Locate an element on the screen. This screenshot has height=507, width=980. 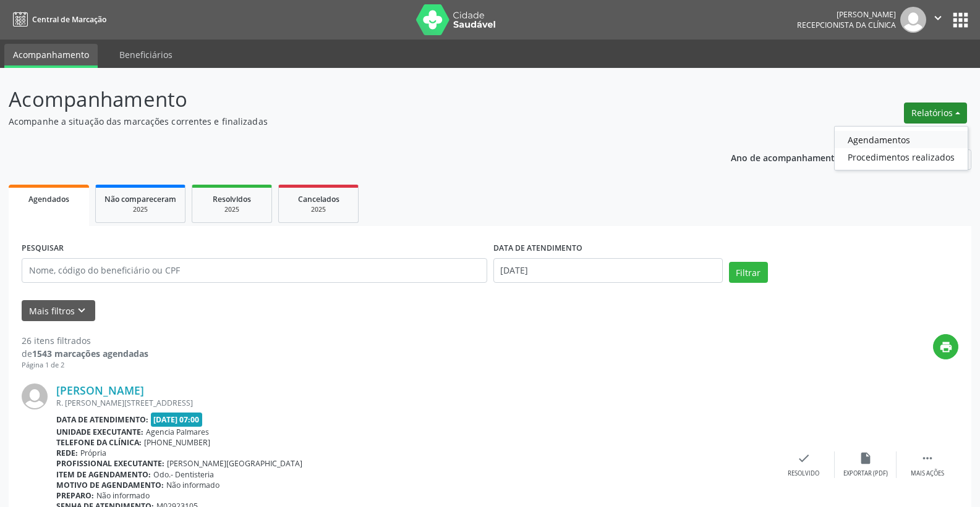
span: Cancelados is located at coordinates (318, 199).